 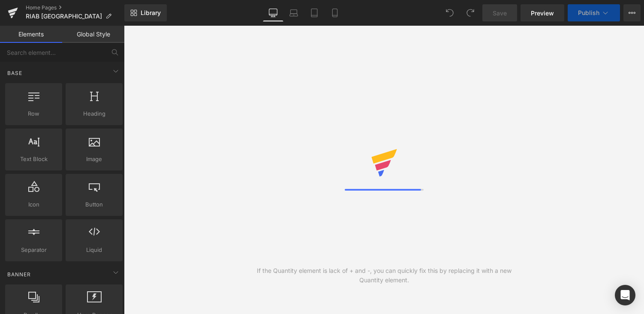 What do you see at coordinates (470, 13) in the screenshot?
I see `button: Redo` at bounding box center [470, 13].